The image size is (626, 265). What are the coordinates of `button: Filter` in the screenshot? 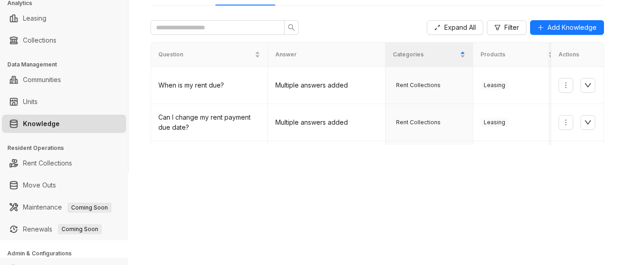 It's located at (506, 28).